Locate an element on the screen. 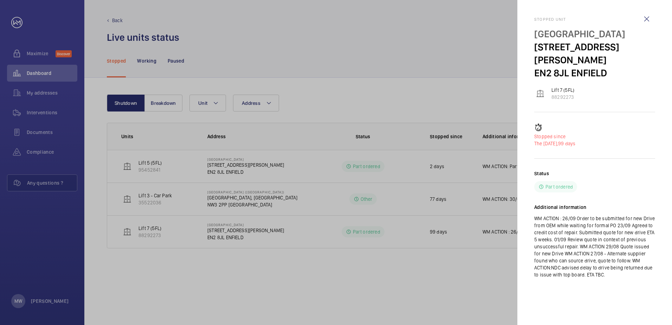 This screenshot has height=325, width=672. p: Stopped since is located at coordinates (595, 136).